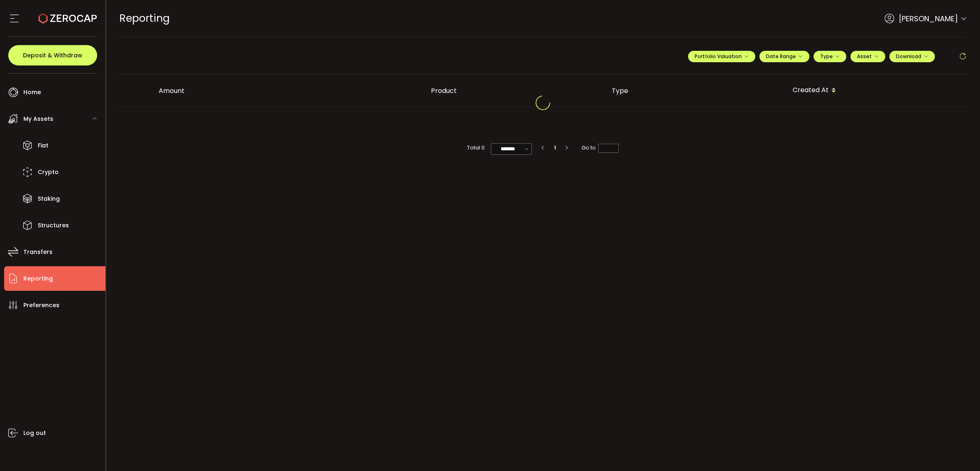 The height and width of the screenshot is (471, 980). Describe the element at coordinates (475, 148) in the screenshot. I see `span: Total 0` at that location.